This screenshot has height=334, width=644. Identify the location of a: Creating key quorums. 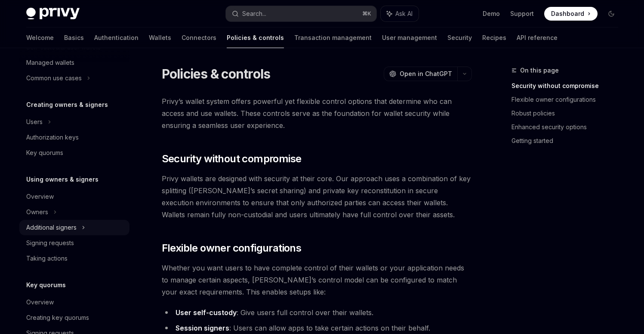
(74, 318).